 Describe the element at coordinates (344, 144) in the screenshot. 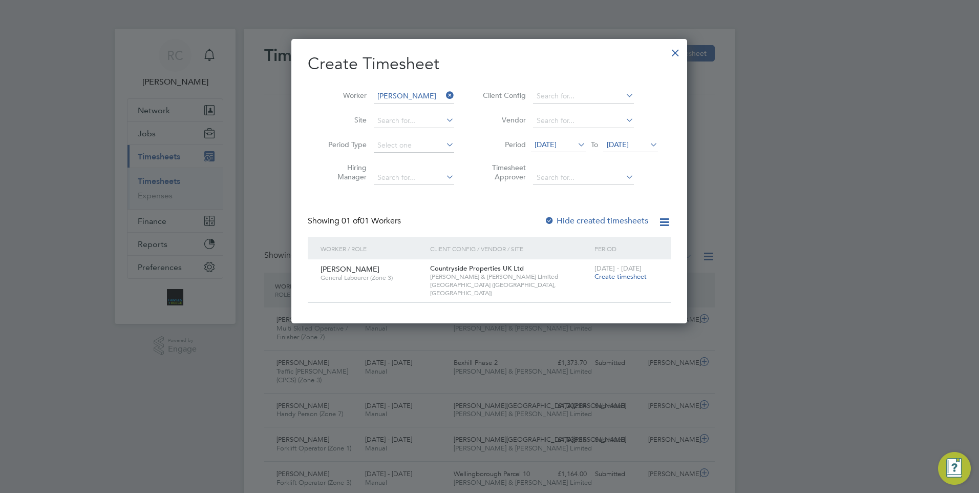

I see `label: Period Type` at that location.